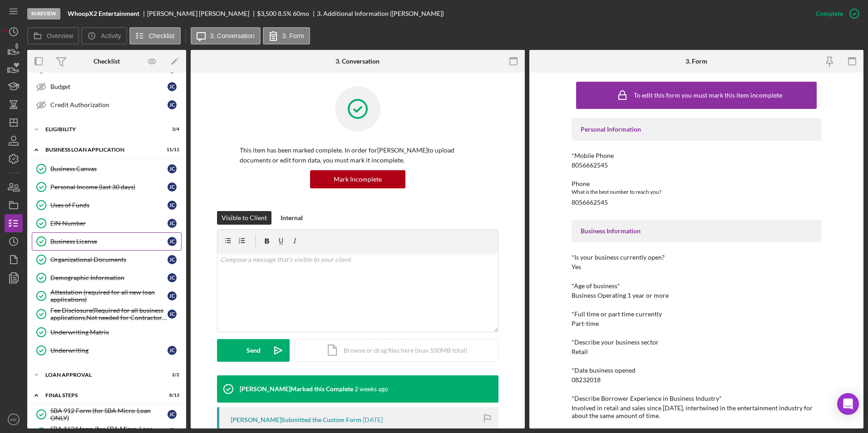  Describe the element at coordinates (697, 231) in the screenshot. I see `div: Business Information` at that location.